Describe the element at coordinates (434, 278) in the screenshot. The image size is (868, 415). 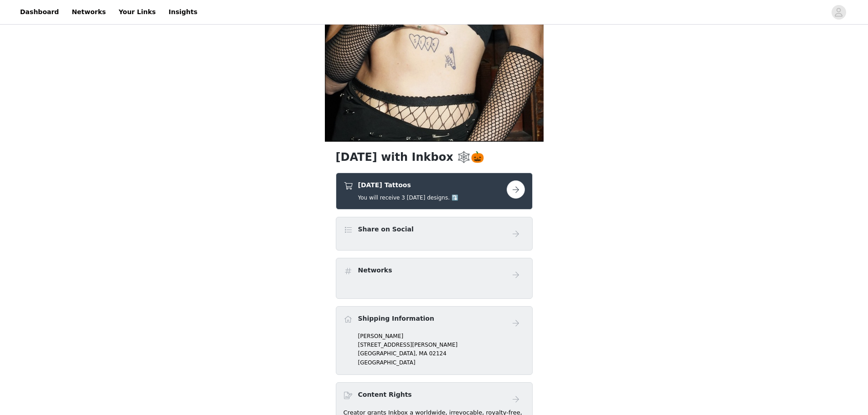
I see `div: Networks` at that location.